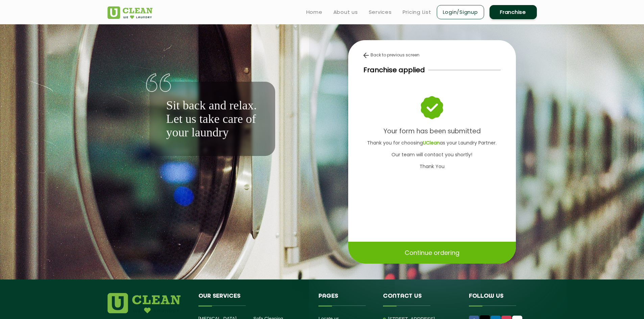 This screenshot has height=319, width=644. I want to click on b: UClean, so click(431, 143).